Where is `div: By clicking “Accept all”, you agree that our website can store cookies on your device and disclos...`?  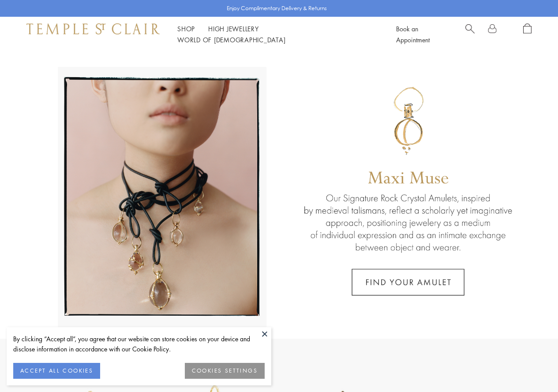
div: By clicking “Accept all”, you agree that our website can store cookies on your device and disclos... is located at coordinates (139, 344).